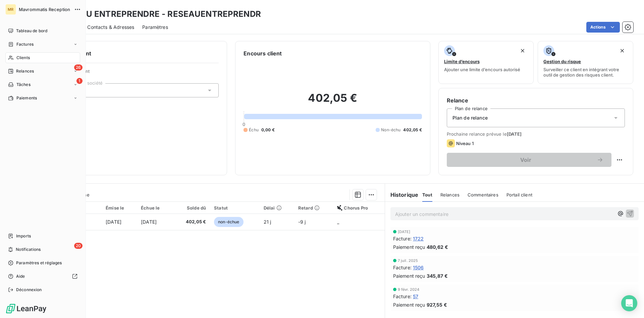 The image size is (644, 318). What do you see at coordinates (39, 263) in the screenshot?
I see `span: Paramètres et réglages` at bounding box center [39, 263].